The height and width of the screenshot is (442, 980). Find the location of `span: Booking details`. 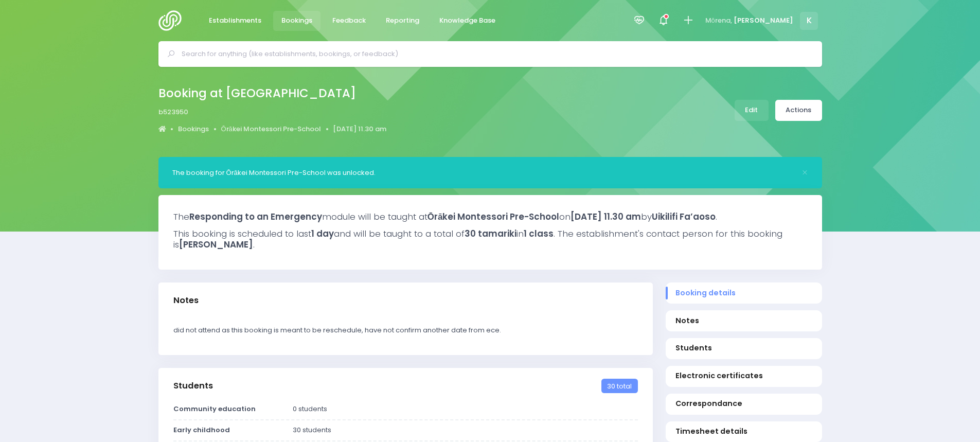

span: Booking details is located at coordinates (743, 292).